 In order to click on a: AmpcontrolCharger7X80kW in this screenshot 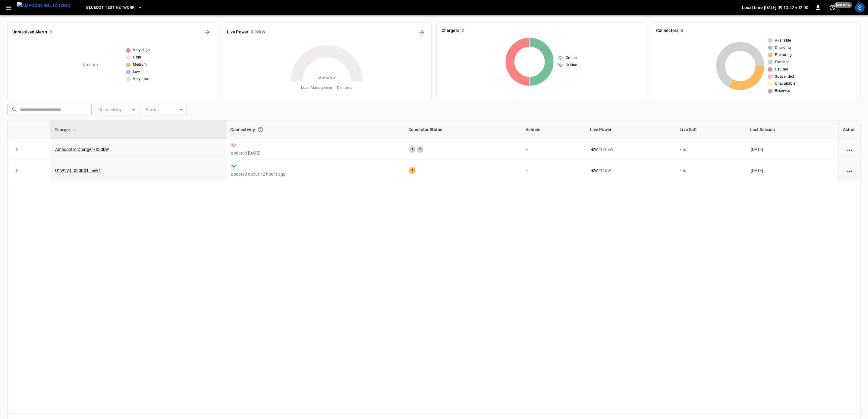, I will do `click(82, 149)`.